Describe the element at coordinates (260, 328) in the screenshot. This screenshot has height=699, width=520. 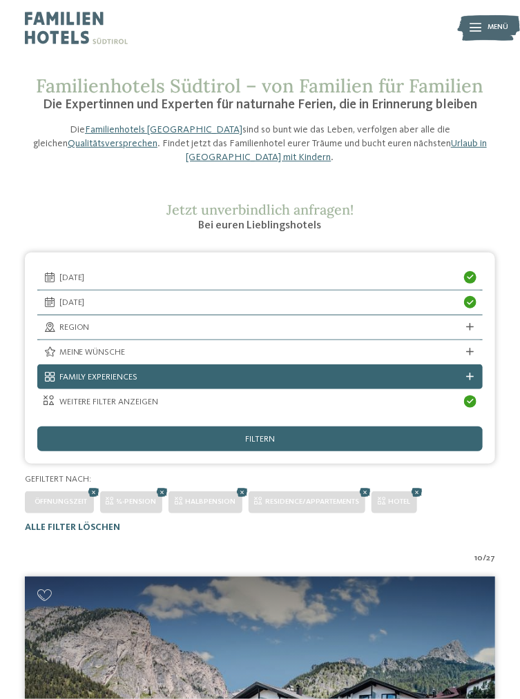
I see `span: Region` at that location.